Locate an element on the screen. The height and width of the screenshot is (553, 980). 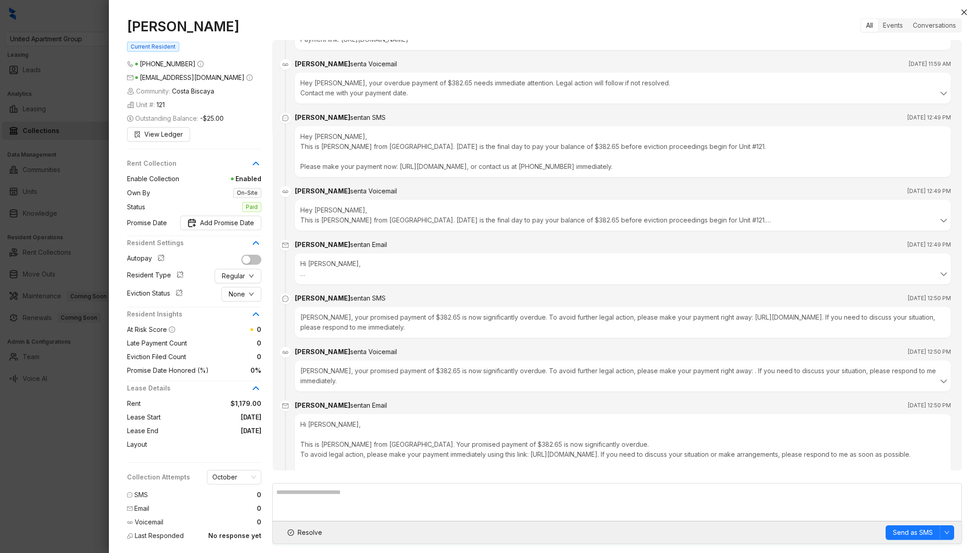
img: Last Responded Icon is located at coordinates (130, 536).